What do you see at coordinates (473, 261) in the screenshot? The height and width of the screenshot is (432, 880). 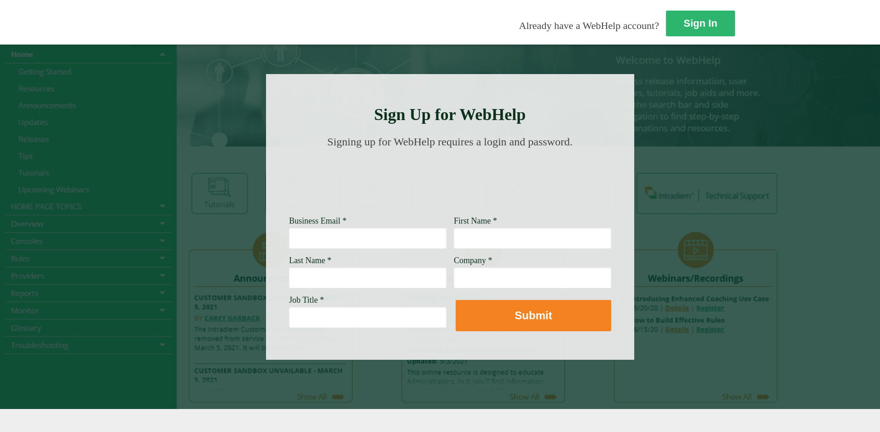 I see `span: Company *` at bounding box center [473, 261].